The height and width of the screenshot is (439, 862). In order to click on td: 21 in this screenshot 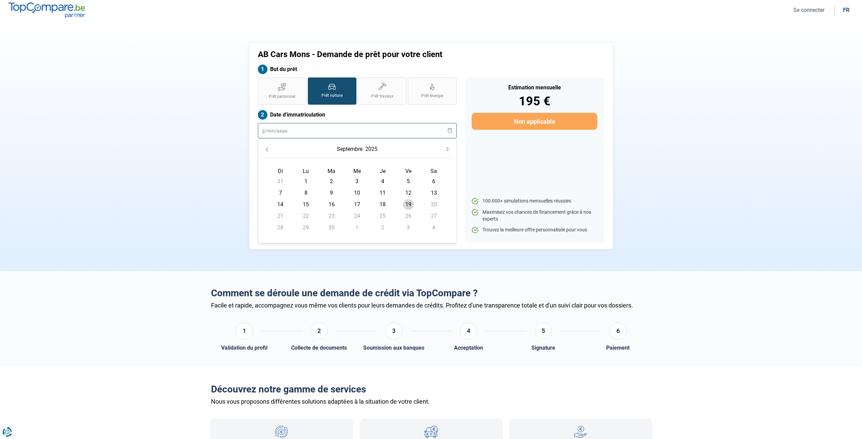, I will do `click(280, 216)`.